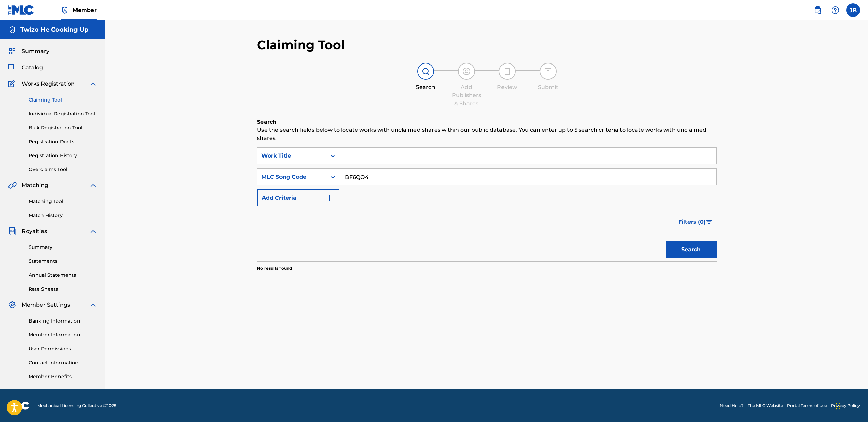  Describe the element at coordinates (63, 128) in the screenshot. I see `a: Bulk Registration Tool` at that location.